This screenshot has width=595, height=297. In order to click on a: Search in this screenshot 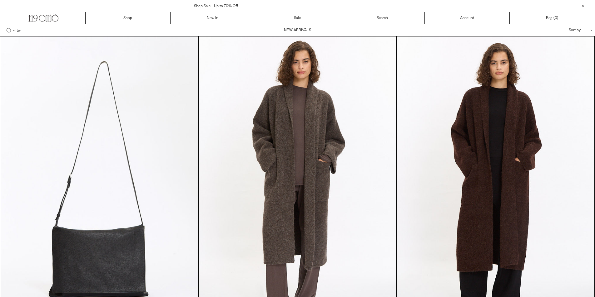, I will do `click(382, 18)`.